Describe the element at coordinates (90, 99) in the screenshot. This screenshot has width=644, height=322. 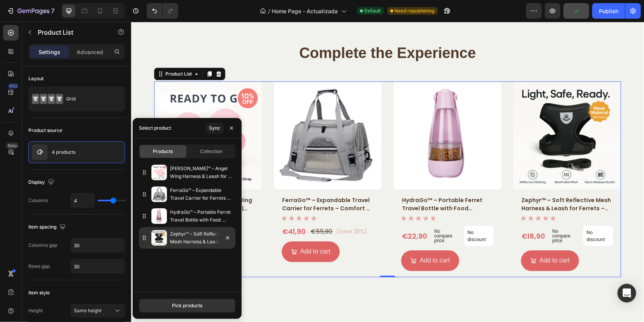
I see `div: Grid` at that location.